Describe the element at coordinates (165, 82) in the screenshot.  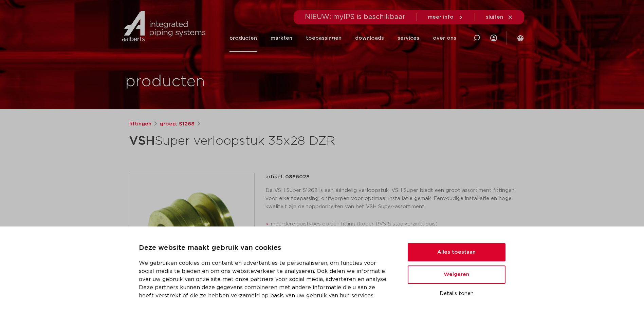
I see `h1: producten` at that location.